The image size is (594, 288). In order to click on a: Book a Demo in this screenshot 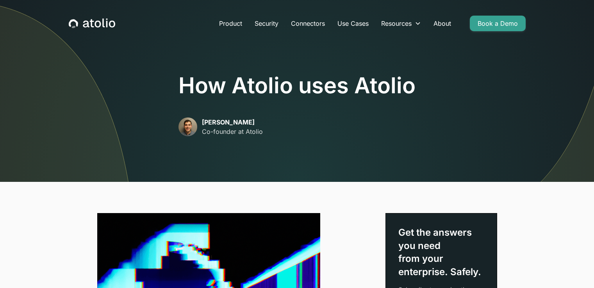, I will do `click(497, 23)`.